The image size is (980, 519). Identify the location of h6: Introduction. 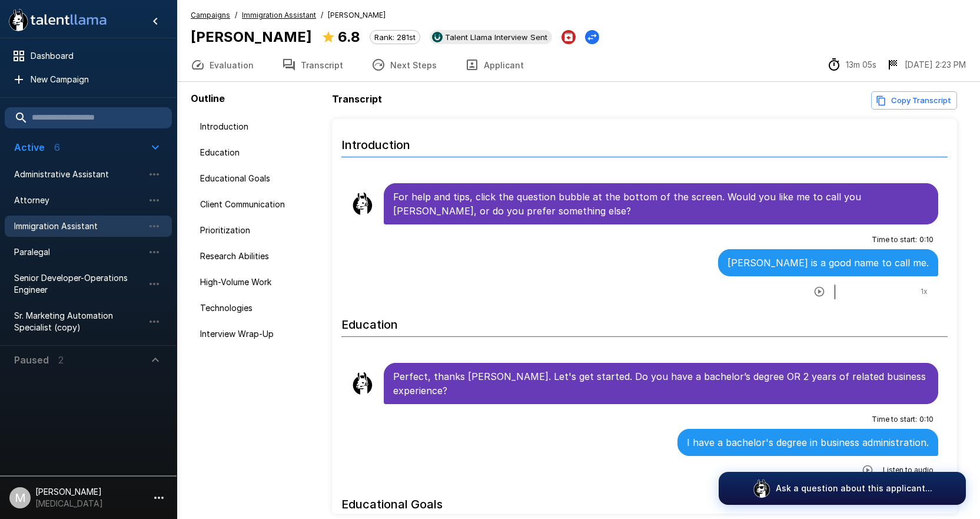
(645, 142).